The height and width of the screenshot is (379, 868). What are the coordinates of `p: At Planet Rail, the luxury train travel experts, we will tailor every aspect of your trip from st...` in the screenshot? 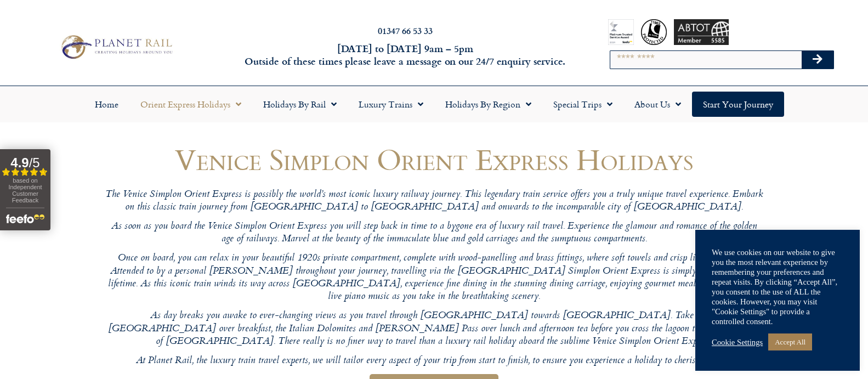 It's located at (434, 360).